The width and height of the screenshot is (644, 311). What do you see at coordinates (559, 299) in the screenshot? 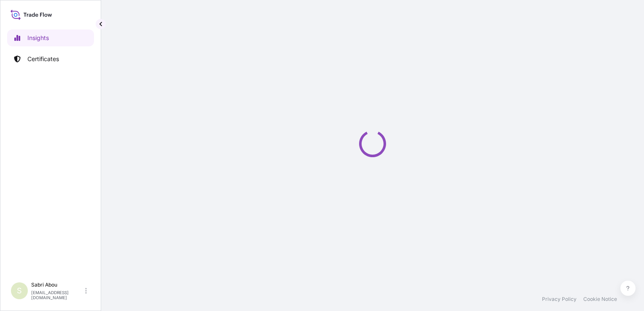
I see `p: Privacy Policy` at bounding box center [559, 299].